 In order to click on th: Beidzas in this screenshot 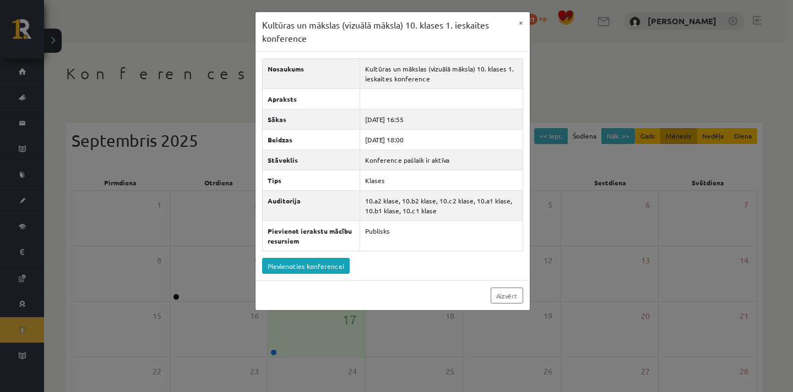, I will do `click(310, 140)`.